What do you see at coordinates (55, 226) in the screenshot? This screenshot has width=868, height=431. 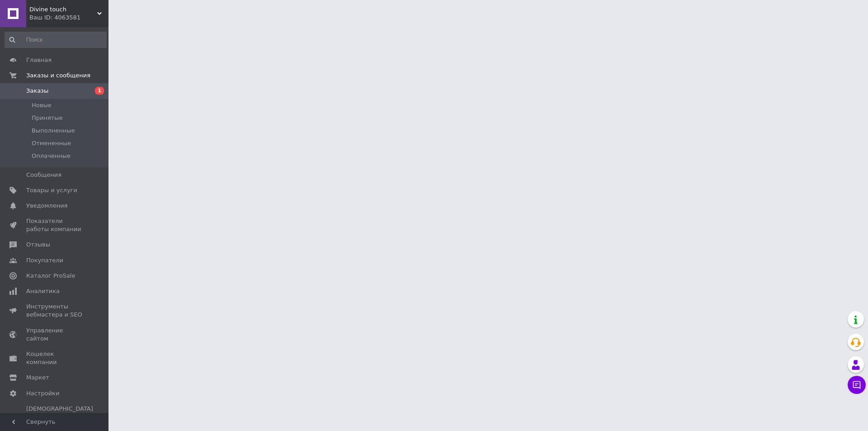 I see `span: Показатели работы компании` at bounding box center [55, 226].